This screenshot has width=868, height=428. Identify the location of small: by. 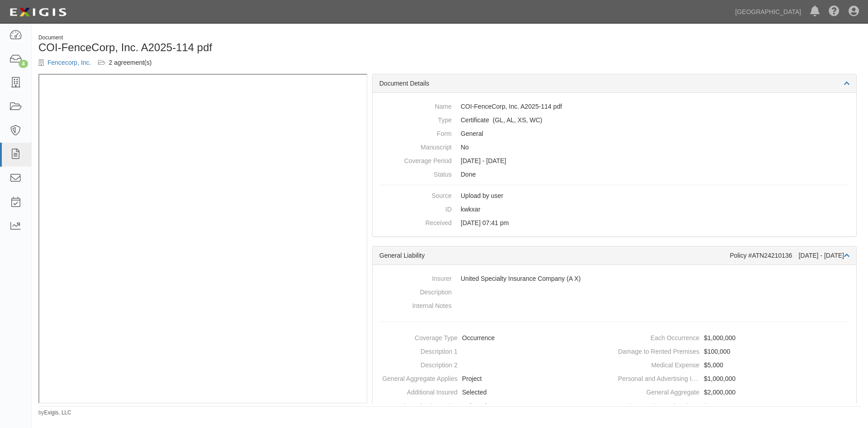
(54, 412).